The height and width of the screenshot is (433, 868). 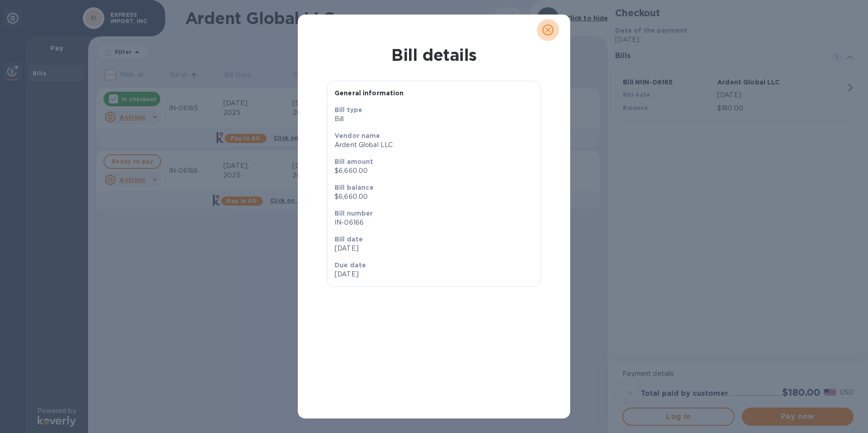 What do you see at coordinates (349, 110) in the screenshot?
I see `b: Bill type` at bounding box center [349, 110].